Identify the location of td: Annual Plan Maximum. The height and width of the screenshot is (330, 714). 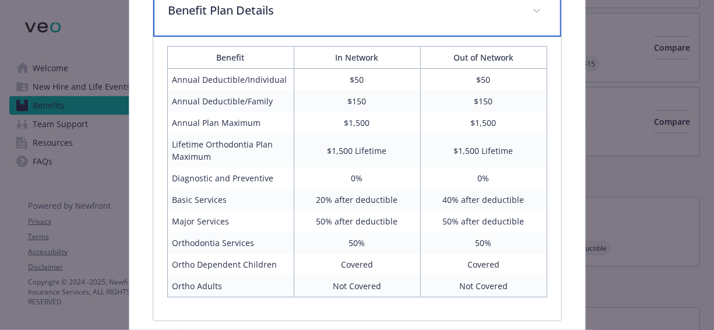
(230, 122).